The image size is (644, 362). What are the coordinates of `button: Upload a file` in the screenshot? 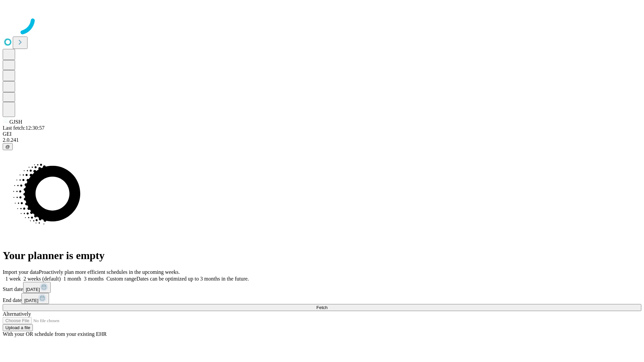 It's located at (18, 328).